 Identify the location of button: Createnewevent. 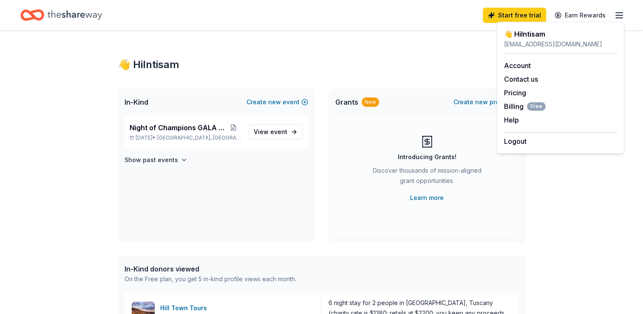
(277, 102).